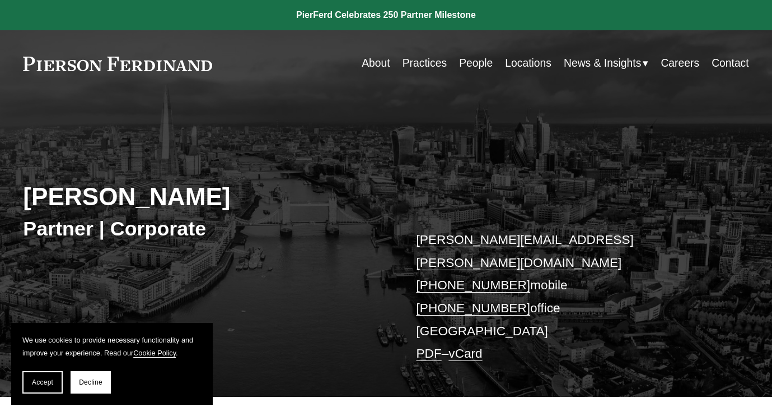 The height and width of the screenshot is (416, 772). Describe the element at coordinates (155, 353) in the screenshot. I see `a: Cookie Policy` at that location.